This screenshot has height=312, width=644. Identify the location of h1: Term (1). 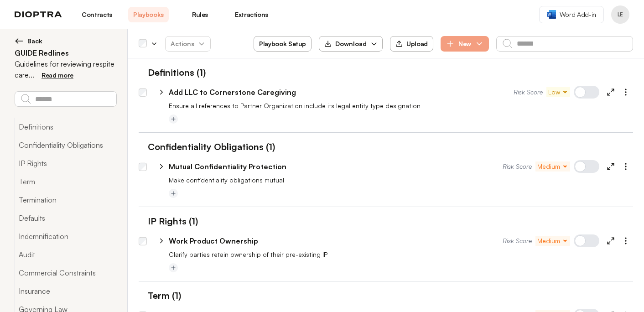
(160, 296).